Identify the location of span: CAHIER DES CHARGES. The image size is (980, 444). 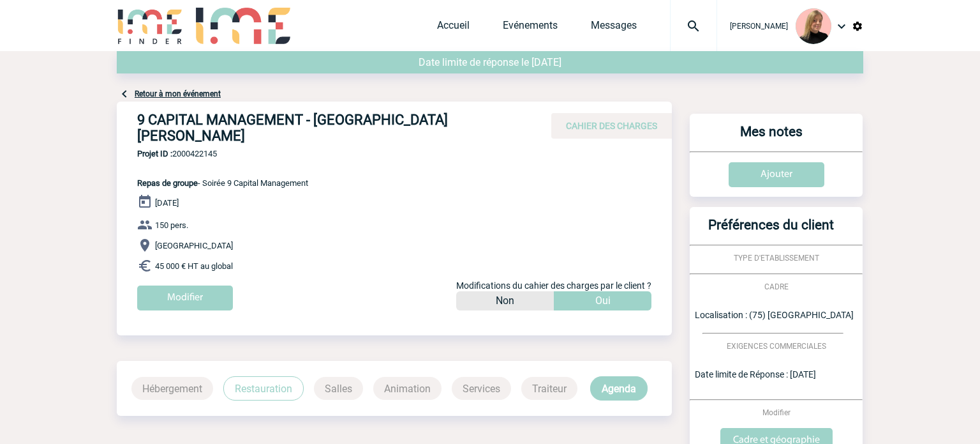
(611, 126).